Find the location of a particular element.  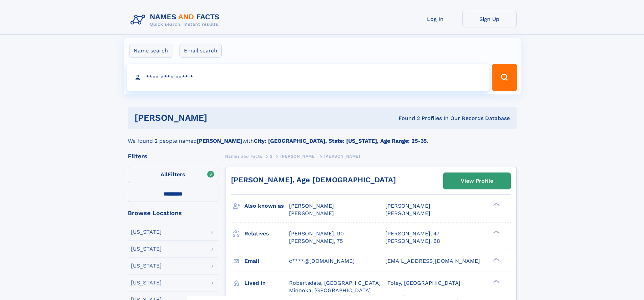

span: S is located at coordinates (271, 156).